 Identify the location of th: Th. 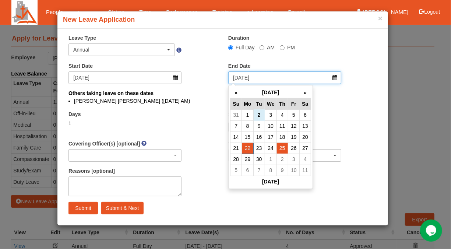
(282, 103).